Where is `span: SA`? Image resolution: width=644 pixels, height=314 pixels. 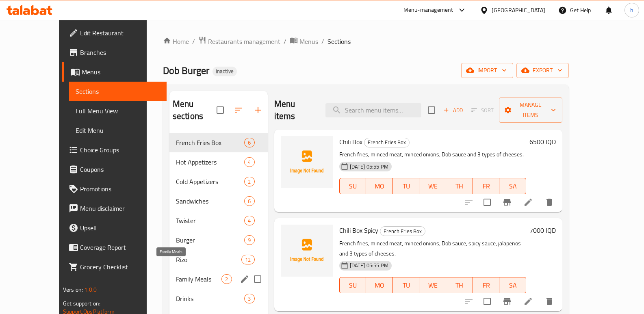
span: SA is located at coordinates (512, 285).